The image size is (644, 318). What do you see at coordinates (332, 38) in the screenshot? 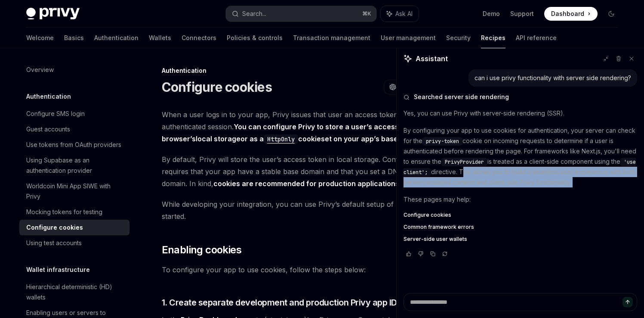
I see `a: Transaction management` at bounding box center [332, 38].